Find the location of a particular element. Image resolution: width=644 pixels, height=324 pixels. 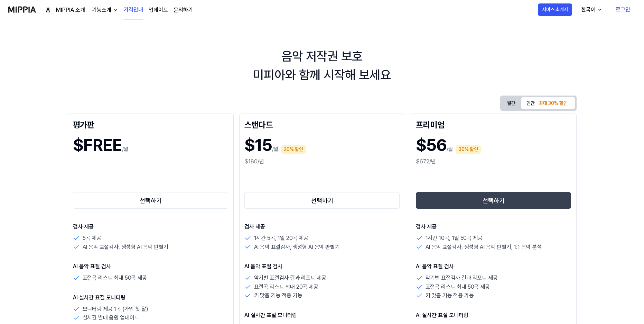

div: 프리미엄 is located at coordinates (494, 125).